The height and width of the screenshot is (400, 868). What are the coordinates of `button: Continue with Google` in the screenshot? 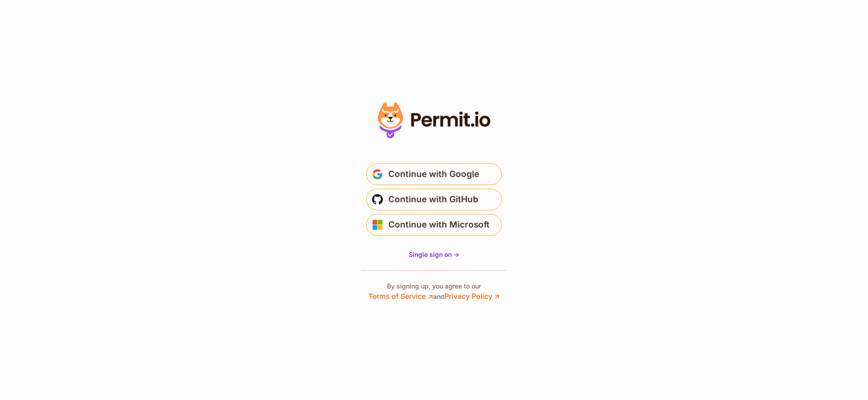 It's located at (434, 174).